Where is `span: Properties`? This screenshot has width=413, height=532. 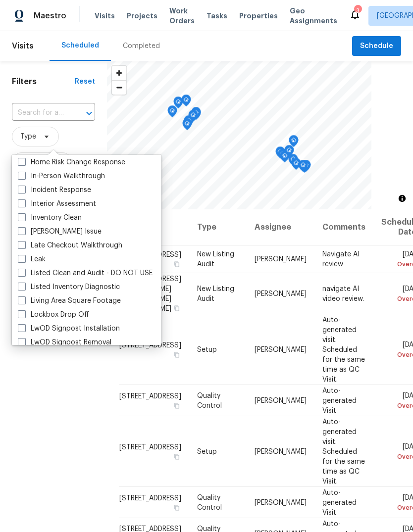
span: Properties is located at coordinates (258, 16).